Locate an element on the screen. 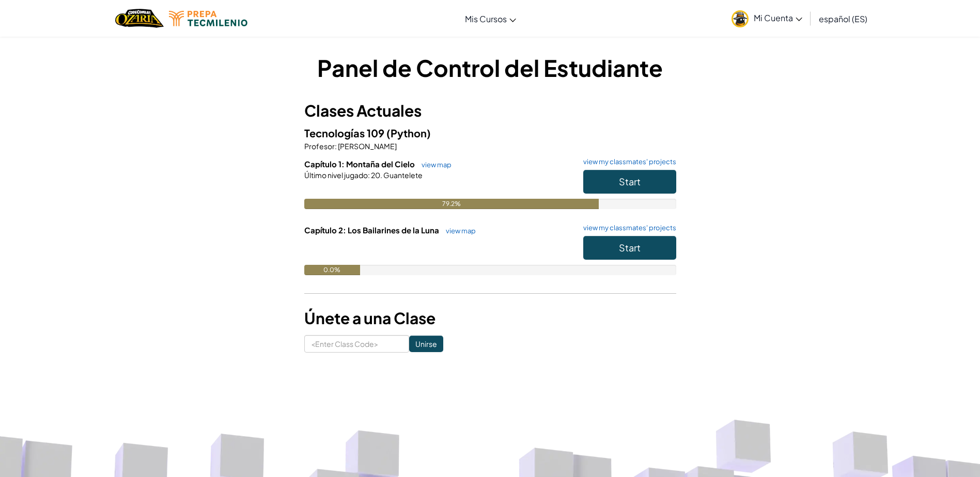  span: Tecnologías 109 is located at coordinates (345, 132).